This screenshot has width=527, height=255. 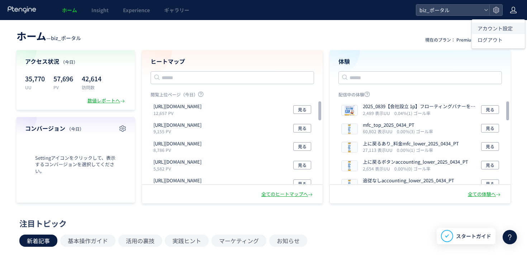 What do you see at coordinates (178, 181) in the screenshot?
I see `p: https://biz.moneyforward.com/payroll` at bounding box center [178, 181].